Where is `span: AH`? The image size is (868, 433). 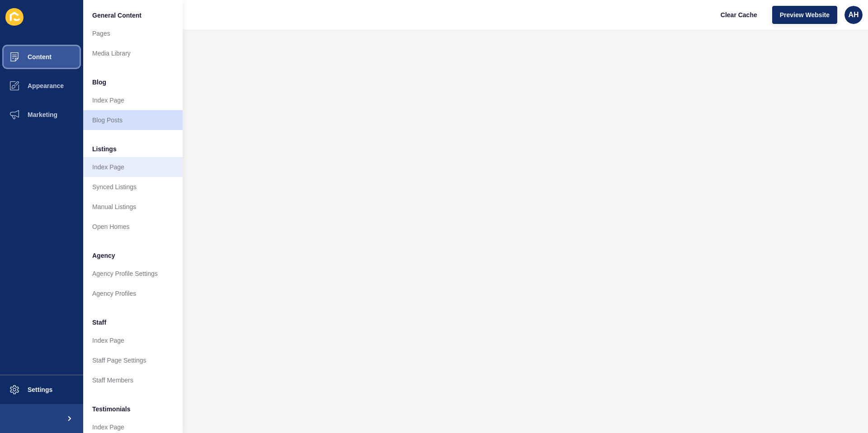 span: AH is located at coordinates (853, 15).